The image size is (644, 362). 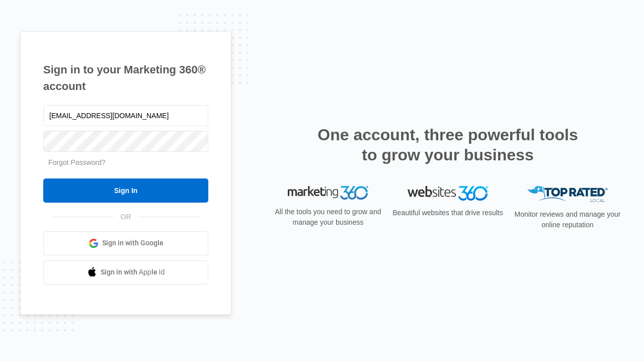 I want to click on p: Monitor reviews and manage your online reputation, so click(x=568, y=219).